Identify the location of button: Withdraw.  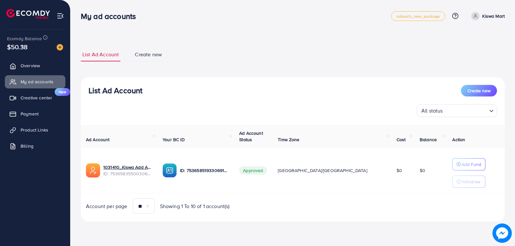
(469, 182).